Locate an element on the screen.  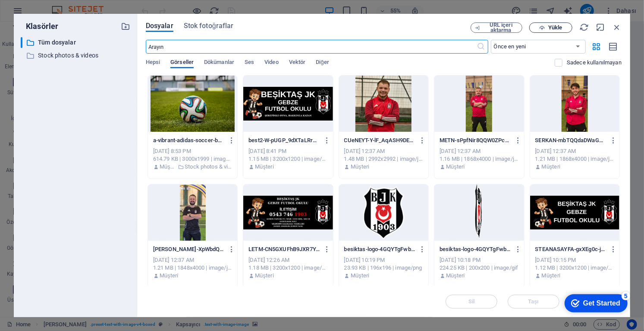
p: Sadece web sitesinde kullanılmayan dosyaları görüntüleyin. Bu oturum sırasında eklenen dosyalar h... is located at coordinates (594, 62).